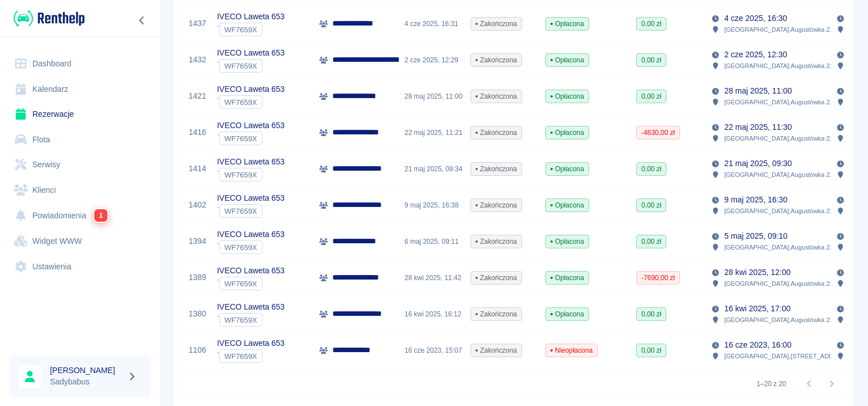 This screenshot has height=406, width=868. Describe the element at coordinates (758, 163) in the screenshot. I see `p: 21 maj 2025, 09:30` at that location.